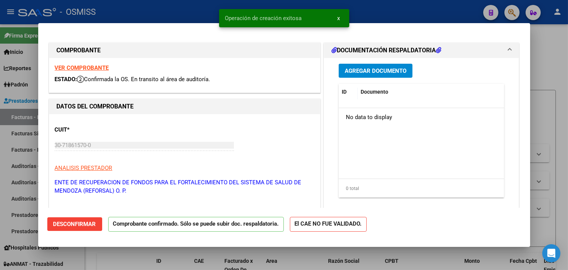 This screenshot has height=270, width=568. Describe the element at coordinates (84, 168) in the screenshot. I see `span: ANALISIS PRESTADOR` at that location.